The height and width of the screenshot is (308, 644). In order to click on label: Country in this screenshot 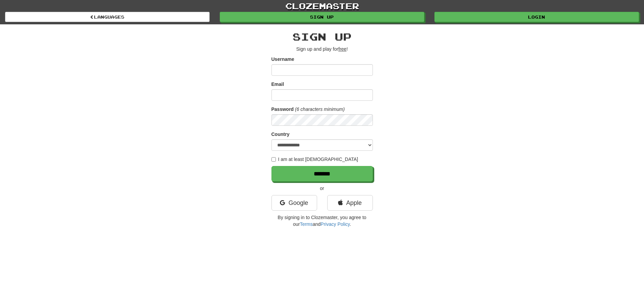, I will do `click(280, 134)`.